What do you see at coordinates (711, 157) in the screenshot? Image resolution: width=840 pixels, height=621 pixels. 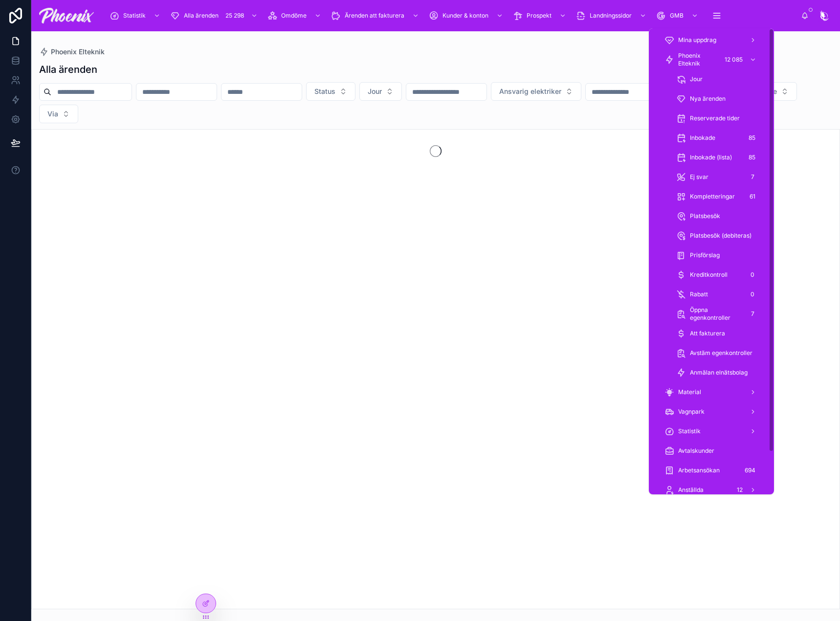 I see `span: Inbokade (lista)` at bounding box center [711, 157].